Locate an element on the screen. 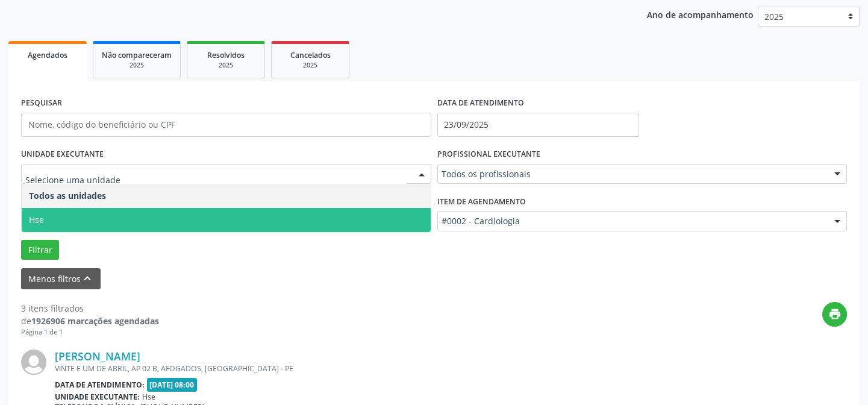 The image size is (868, 405). img: img is located at coordinates (33, 362).